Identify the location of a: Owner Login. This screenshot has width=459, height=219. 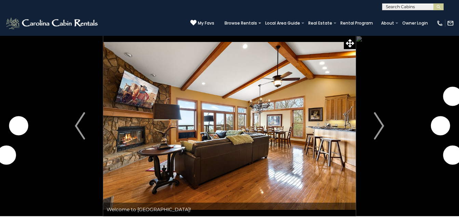
(414, 23).